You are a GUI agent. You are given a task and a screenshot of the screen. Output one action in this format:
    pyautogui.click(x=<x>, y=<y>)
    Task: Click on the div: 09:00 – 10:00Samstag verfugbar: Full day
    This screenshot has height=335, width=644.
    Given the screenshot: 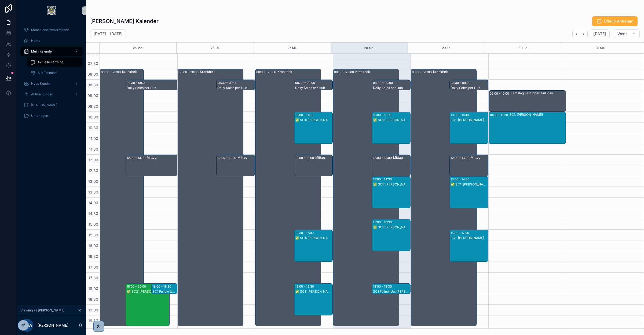 What is the action you would take?
    pyautogui.click(x=527, y=101)
    